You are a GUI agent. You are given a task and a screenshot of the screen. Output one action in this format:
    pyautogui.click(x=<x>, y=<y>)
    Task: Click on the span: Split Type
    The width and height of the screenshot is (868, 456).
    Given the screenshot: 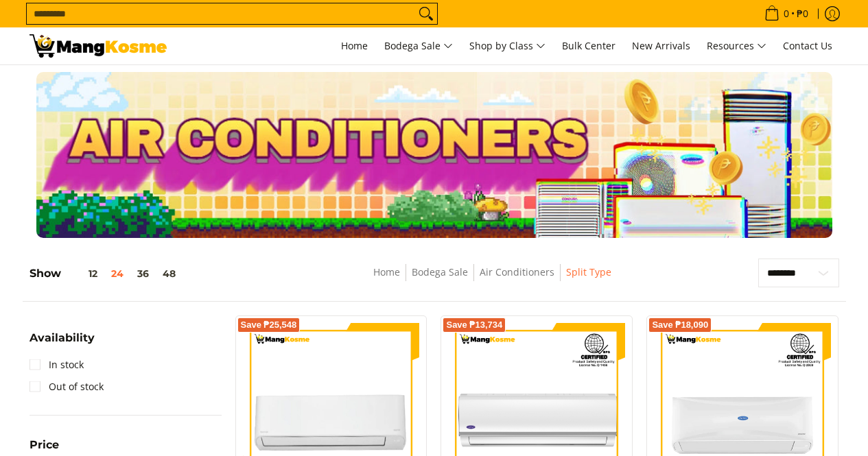 What is the action you would take?
    pyautogui.click(x=588, y=272)
    